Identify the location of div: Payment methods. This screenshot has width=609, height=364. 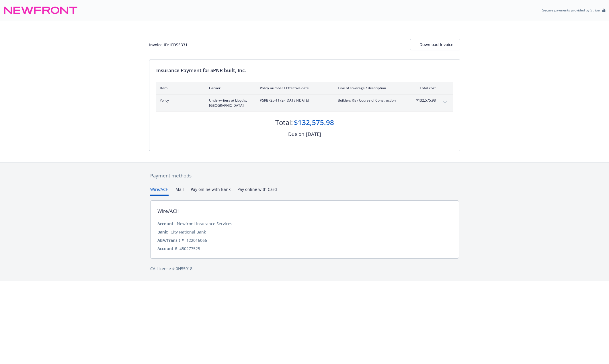
(304, 176).